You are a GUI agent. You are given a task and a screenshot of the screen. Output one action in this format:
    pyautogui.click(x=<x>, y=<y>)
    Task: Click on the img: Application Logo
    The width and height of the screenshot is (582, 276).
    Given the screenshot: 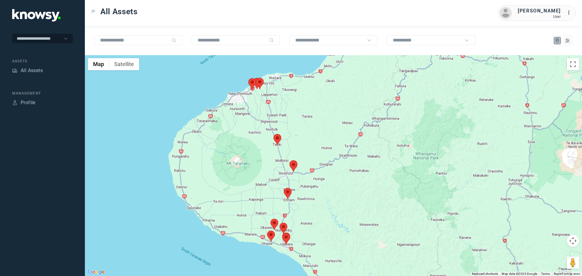 What is the action you would take?
    pyautogui.click(x=36, y=15)
    